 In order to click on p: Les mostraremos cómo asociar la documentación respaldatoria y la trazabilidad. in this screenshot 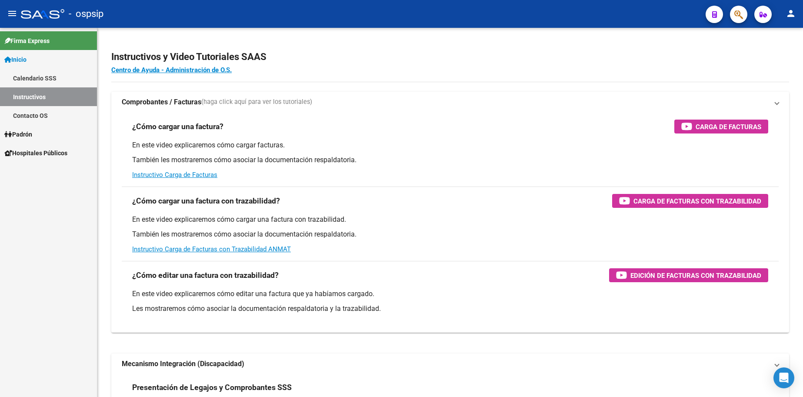, I will do `click(450, 309)`.